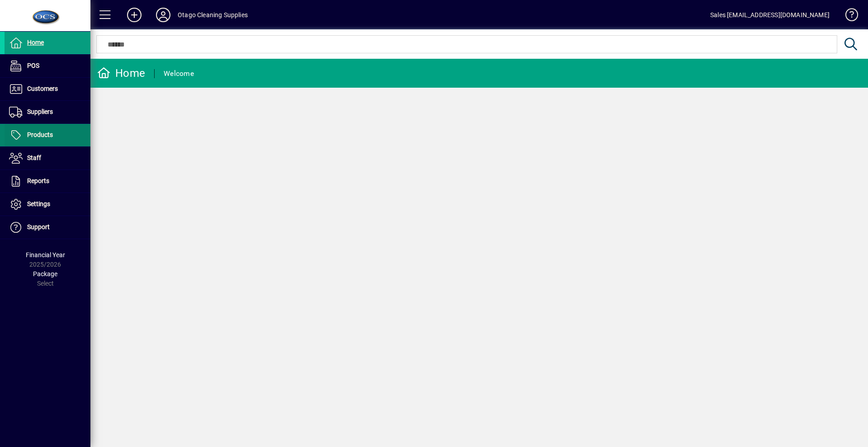 The height and width of the screenshot is (447, 868). What do you see at coordinates (179, 74) in the screenshot?
I see `div: Welcome` at bounding box center [179, 74].